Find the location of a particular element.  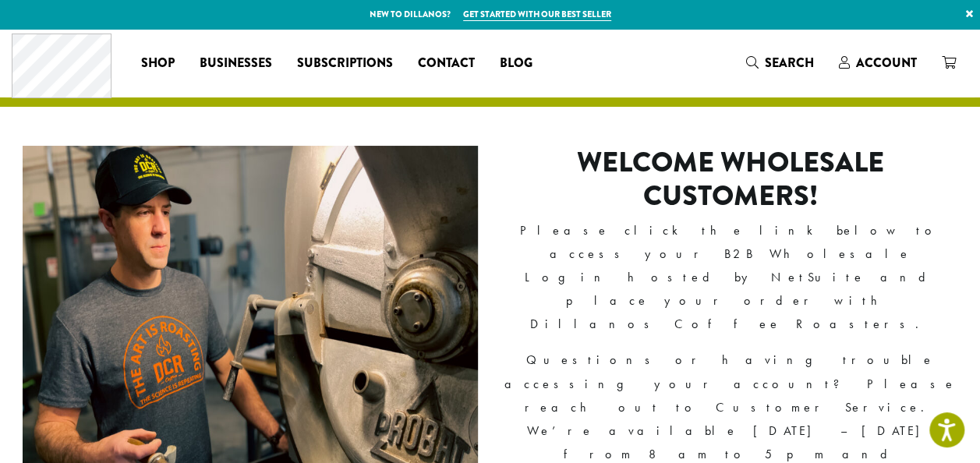

a: Get started with our best seller is located at coordinates (537, 14).